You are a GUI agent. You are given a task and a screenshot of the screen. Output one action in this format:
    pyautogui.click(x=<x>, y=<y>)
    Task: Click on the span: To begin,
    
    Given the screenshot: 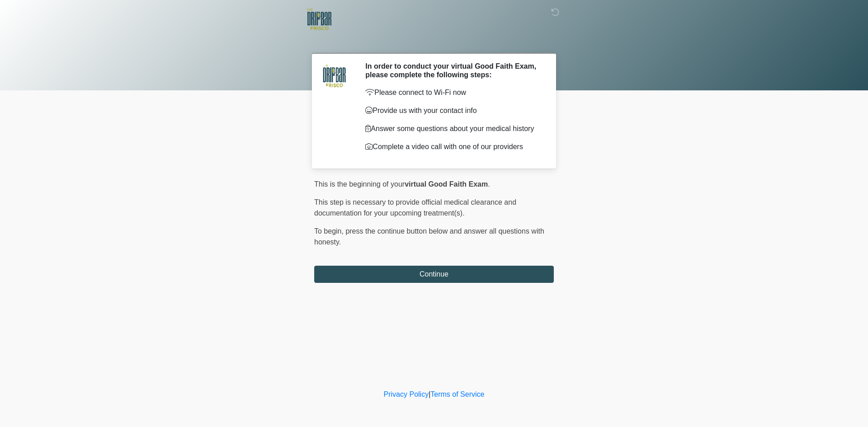 What is the action you would take?
    pyautogui.click(x=330, y=231)
    